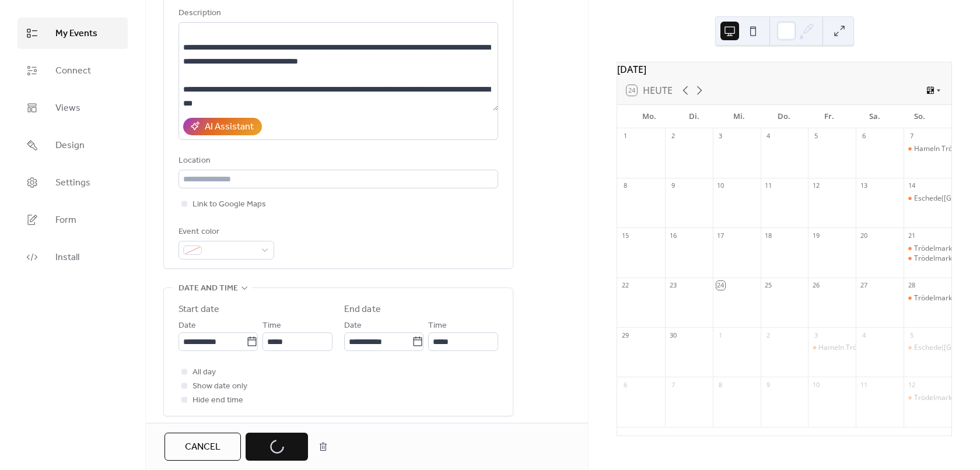 This screenshot has width=980, height=470. I want to click on span: Cancel, so click(202, 447).